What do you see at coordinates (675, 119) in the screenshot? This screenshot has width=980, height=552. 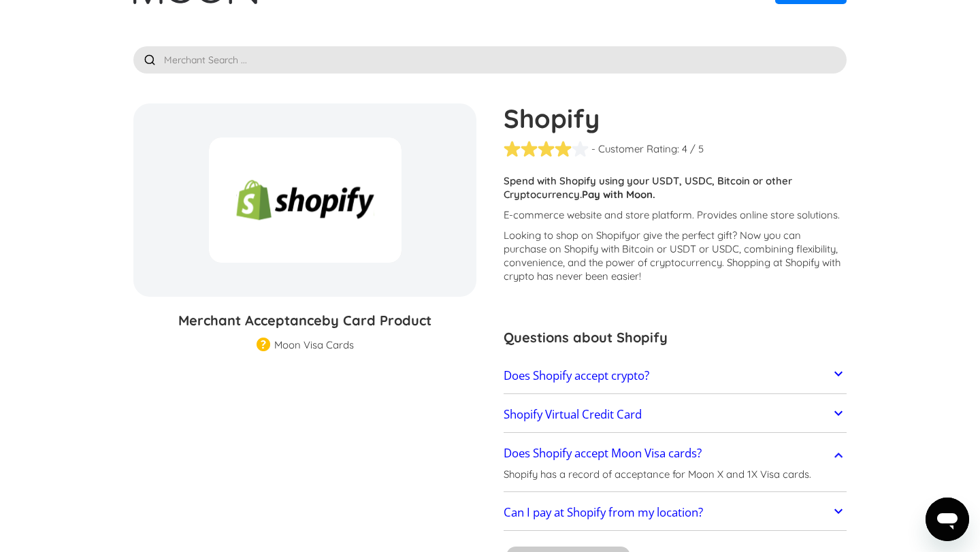 I see `h1: Shopify` at bounding box center [675, 119].